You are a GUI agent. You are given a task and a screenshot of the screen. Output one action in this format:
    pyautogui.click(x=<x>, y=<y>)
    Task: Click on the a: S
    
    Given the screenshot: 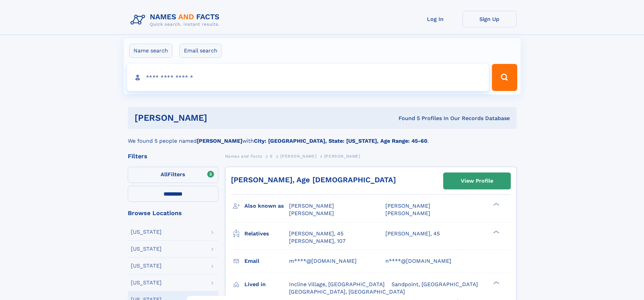 What is the action you would take?
    pyautogui.click(x=271, y=156)
    